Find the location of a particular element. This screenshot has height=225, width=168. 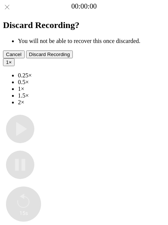

li: 1.5× is located at coordinates (91, 96).